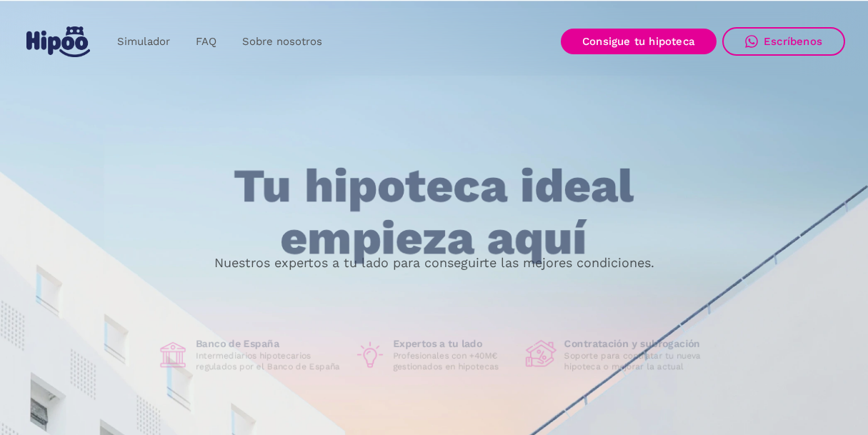  What do you see at coordinates (144, 41) in the screenshot?
I see `a: Simulador` at bounding box center [144, 41].